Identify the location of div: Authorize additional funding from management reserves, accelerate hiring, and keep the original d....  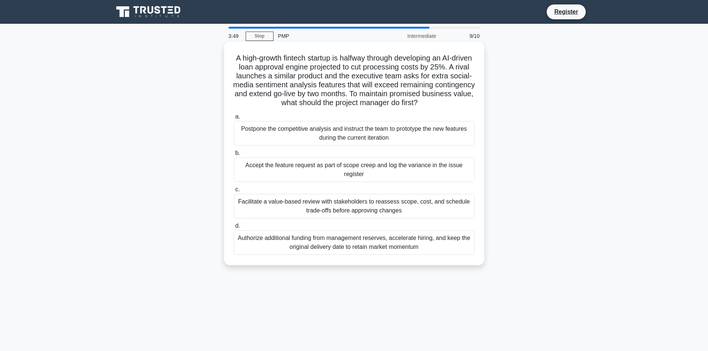
(354, 243).